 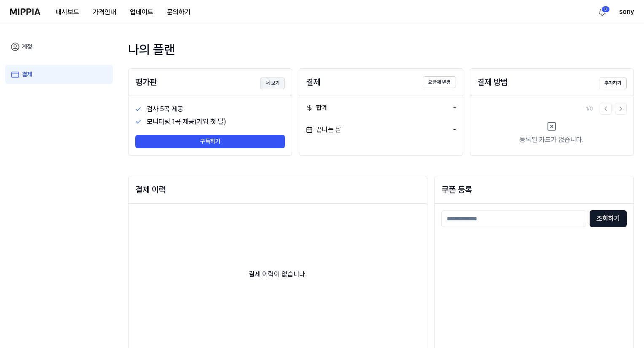 I want to click on div: 결제 이력이 없습니다., so click(x=278, y=274).